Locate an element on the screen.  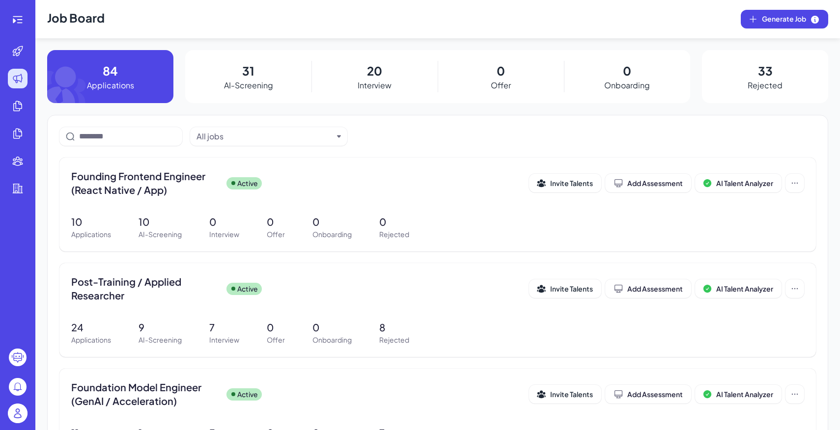
button: All jobs is located at coordinates (265, 136).